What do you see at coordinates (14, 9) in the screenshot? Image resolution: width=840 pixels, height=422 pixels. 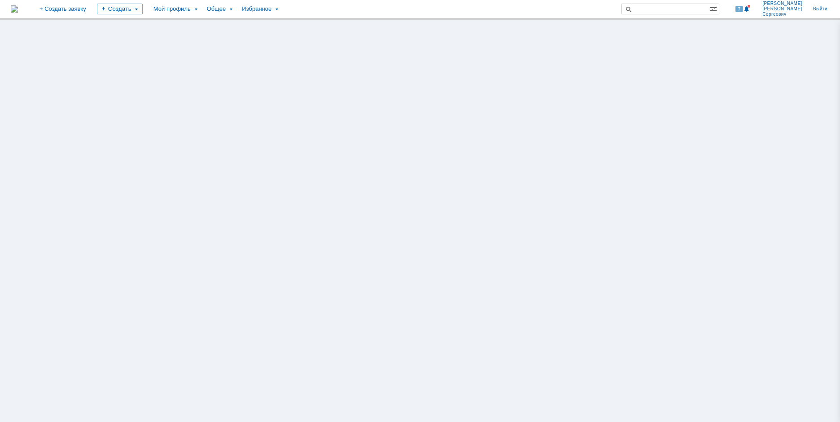 I see `a: Перейти на домашнюю страницу` at bounding box center [14, 9].